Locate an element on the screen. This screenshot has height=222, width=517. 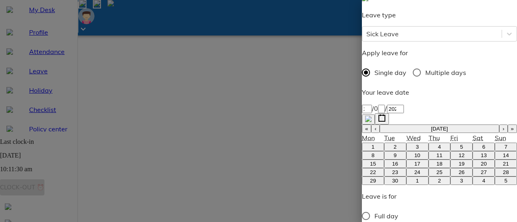
abbr: September 13, 2025 is located at coordinates (483, 155).